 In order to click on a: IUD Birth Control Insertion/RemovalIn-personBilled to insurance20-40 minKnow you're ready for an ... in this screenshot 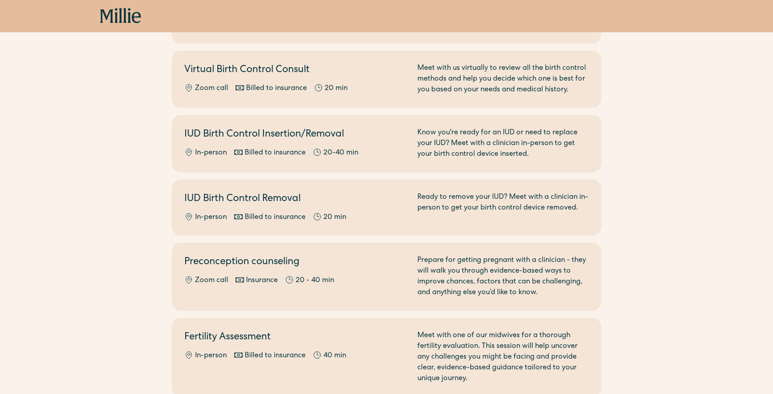, I will do `click(386, 144)`.